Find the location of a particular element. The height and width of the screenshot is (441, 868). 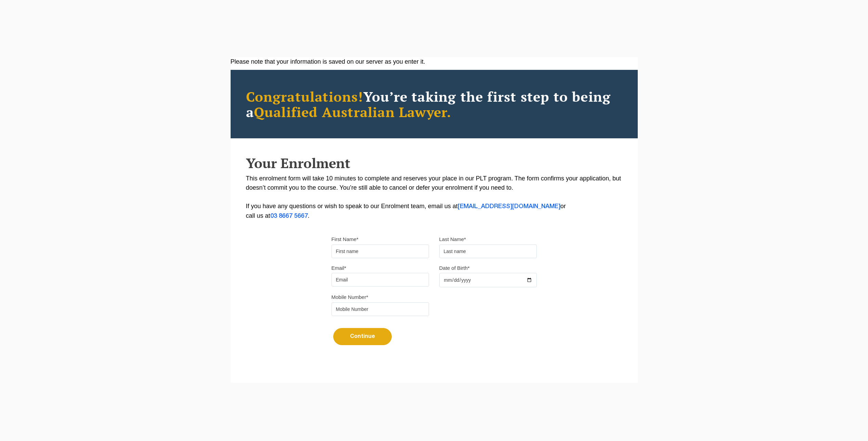

label: Mobile Number* is located at coordinates (350, 297).